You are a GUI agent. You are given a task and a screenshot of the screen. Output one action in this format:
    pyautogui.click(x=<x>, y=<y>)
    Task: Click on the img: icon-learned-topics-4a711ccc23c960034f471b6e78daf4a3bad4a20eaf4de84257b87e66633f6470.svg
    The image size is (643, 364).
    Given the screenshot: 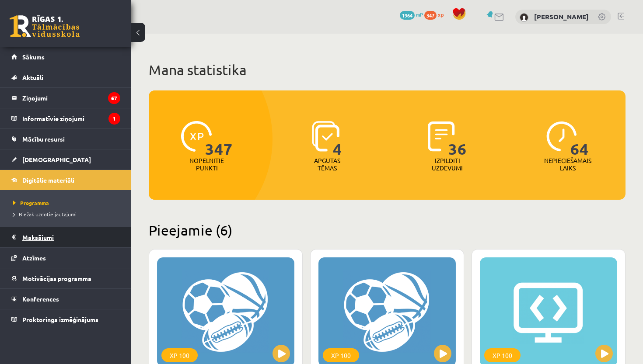 What is the action you would take?
    pyautogui.click(x=326, y=137)
    